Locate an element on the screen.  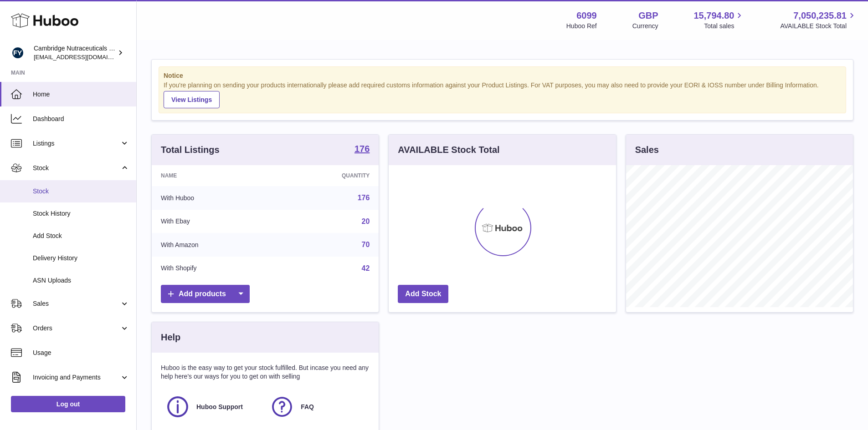
span: Usage is located at coordinates (81, 353).